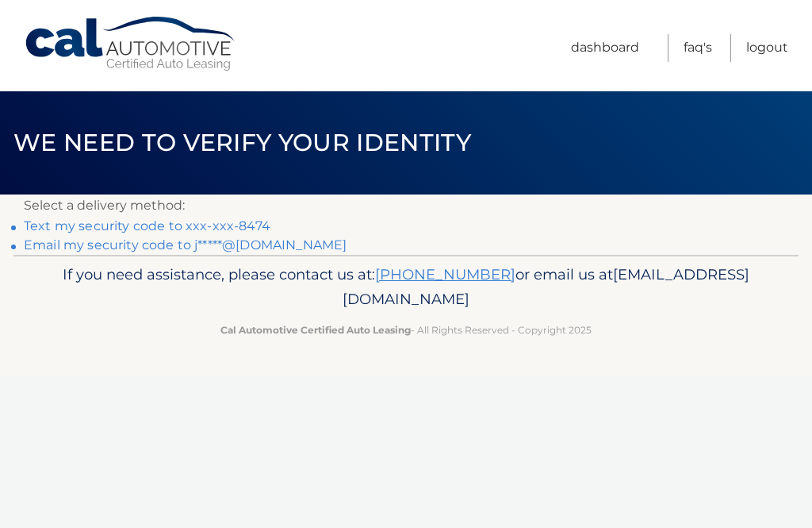  What do you see at coordinates (698, 48) in the screenshot?
I see `a: FAQ's` at bounding box center [698, 48].